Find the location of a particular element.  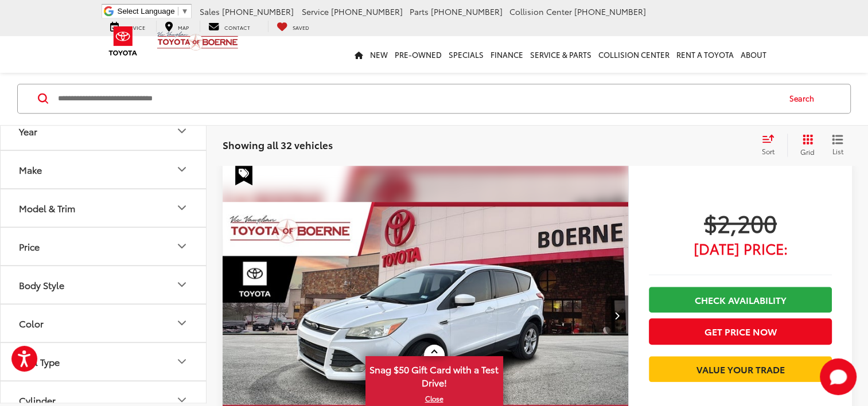

a: Map is located at coordinates (177, 27).